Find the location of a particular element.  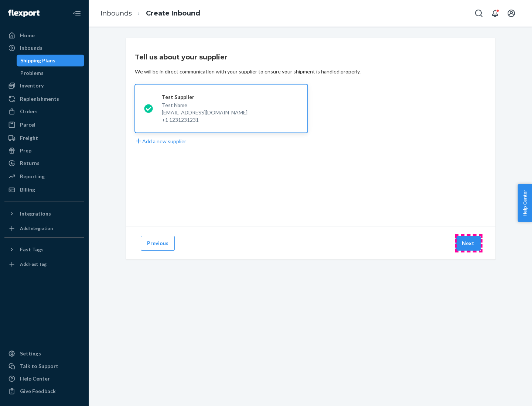

div: Orders is located at coordinates (29, 112).